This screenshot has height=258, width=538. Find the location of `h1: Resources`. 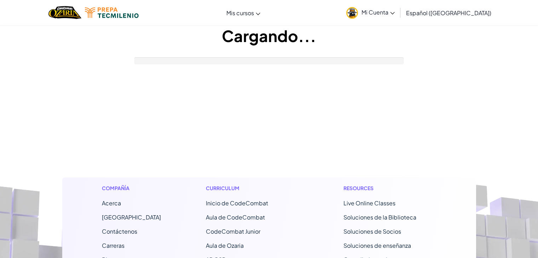

h1: Resources is located at coordinates (390, 188).